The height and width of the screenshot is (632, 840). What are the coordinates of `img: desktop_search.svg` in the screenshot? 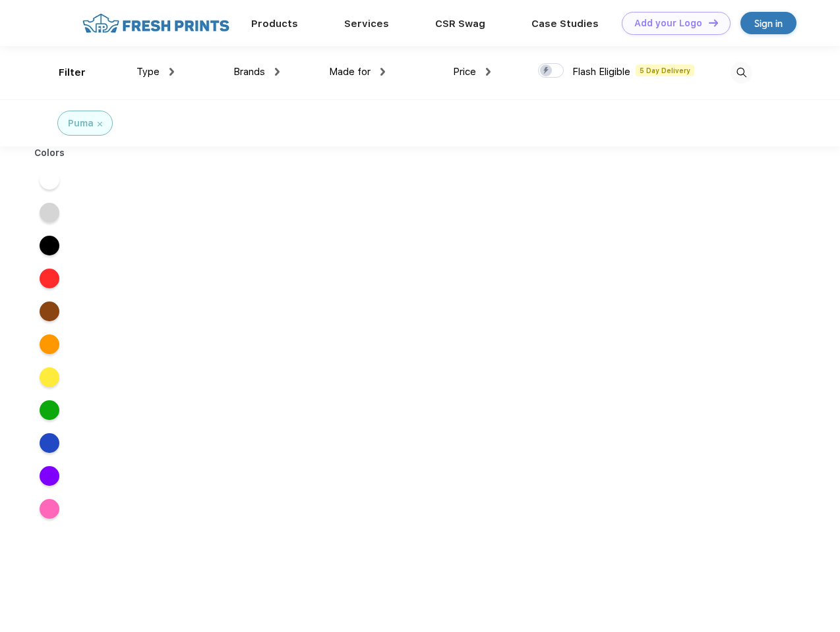 It's located at (741, 72).